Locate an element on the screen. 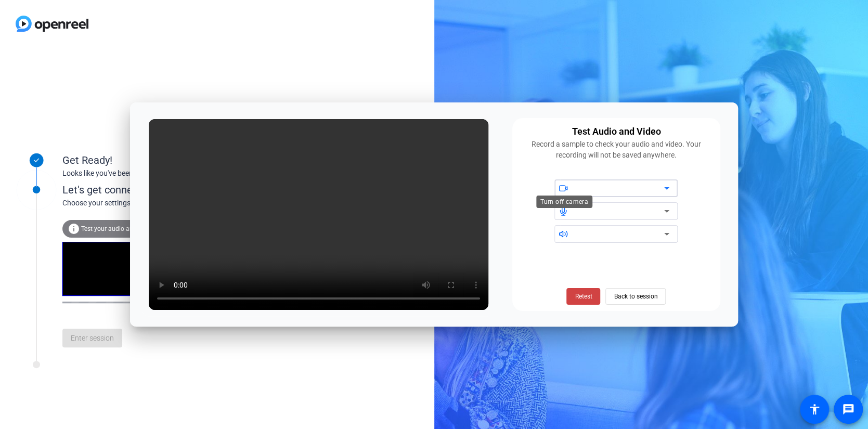  span: Retest is located at coordinates (583, 296).